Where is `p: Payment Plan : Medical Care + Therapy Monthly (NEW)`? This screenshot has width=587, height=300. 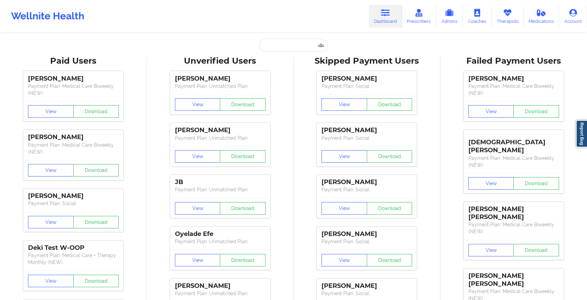 p: Payment Plan : Medical Care + Therapy Monthly (NEW) is located at coordinates (73, 259).